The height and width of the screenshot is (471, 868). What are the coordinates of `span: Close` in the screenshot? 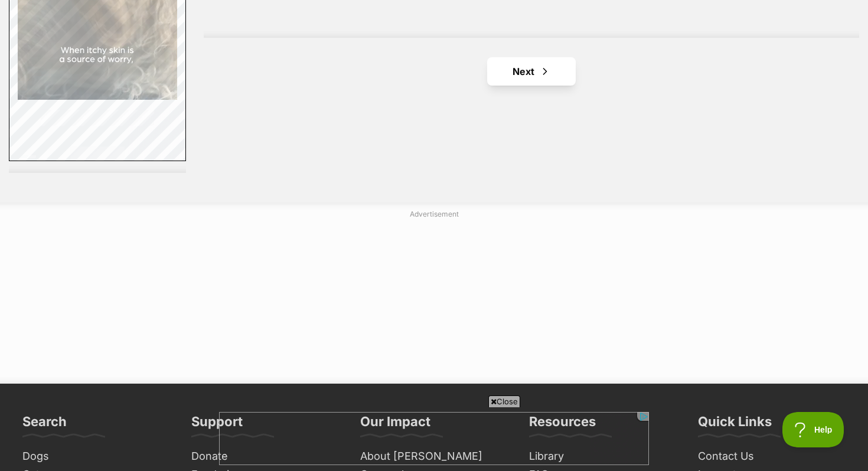 It's located at (504, 401).